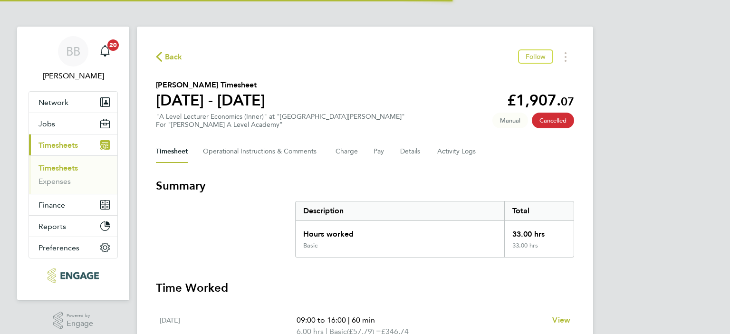 This screenshot has height=334, width=730. What do you see at coordinates (73, 226) in the screenshot?
I see `button: Reports` at bounding box center [73, 226].